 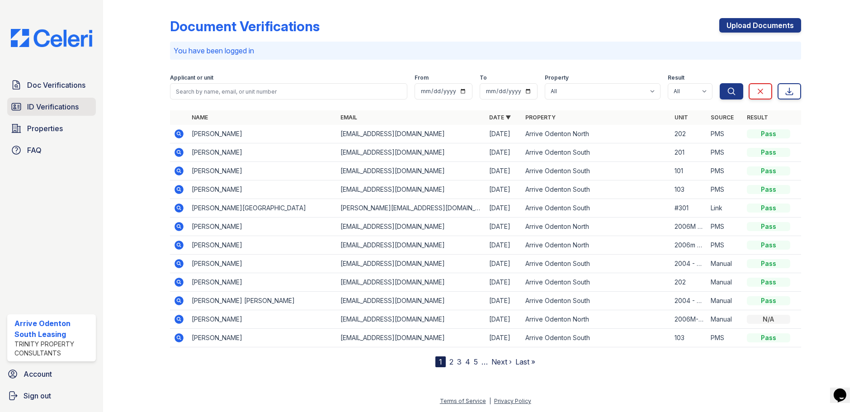 I want to click on div: Arrive Odenton South Leasing, so click(x=53, y=329).